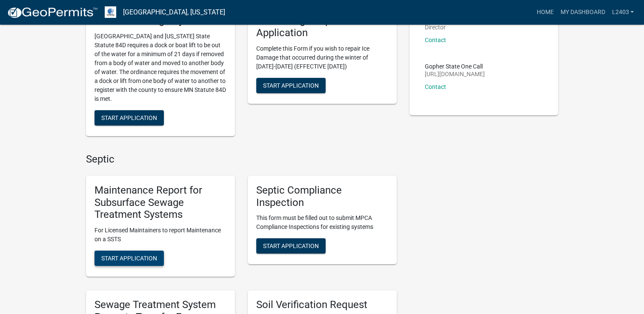 The height and width of the screenshot is (314, 644). Describe the element at coordinates (322, 305) in the screenshot. I see `h5: Soil Verification Request` at that location.